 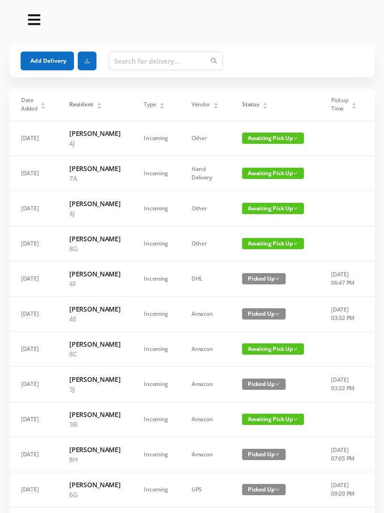 I want to click on p: 8C, so click(x=95, y=354).